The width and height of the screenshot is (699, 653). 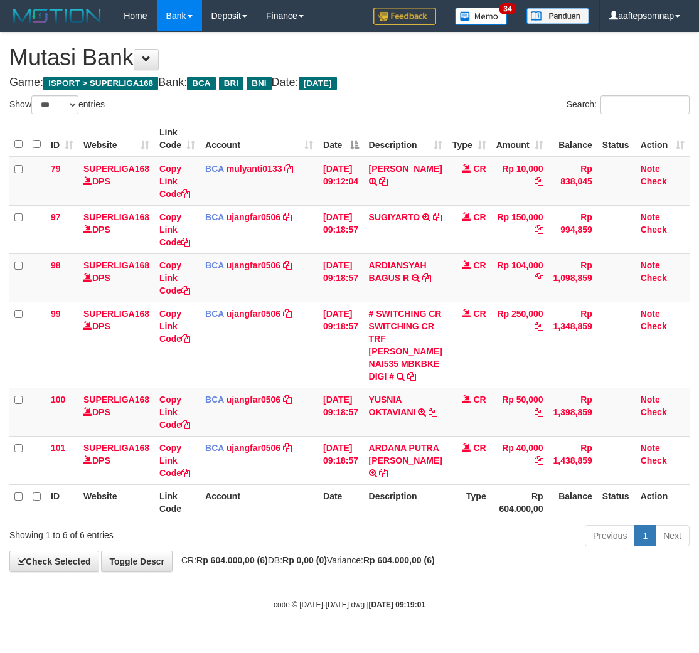 What do you see at coordinates (662, 502) in the screenshot?
I see `th: Action` at bounding box center [662, 502].